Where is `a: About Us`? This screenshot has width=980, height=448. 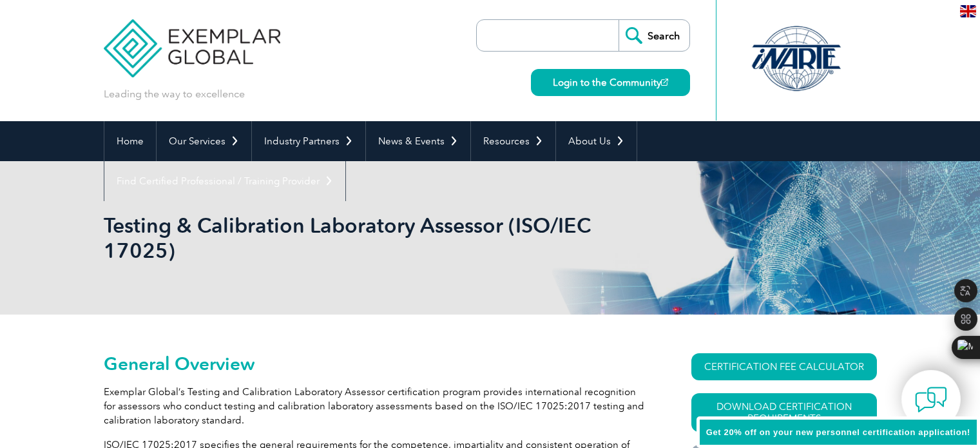
a: About Us is located at coordinates (596, 141).